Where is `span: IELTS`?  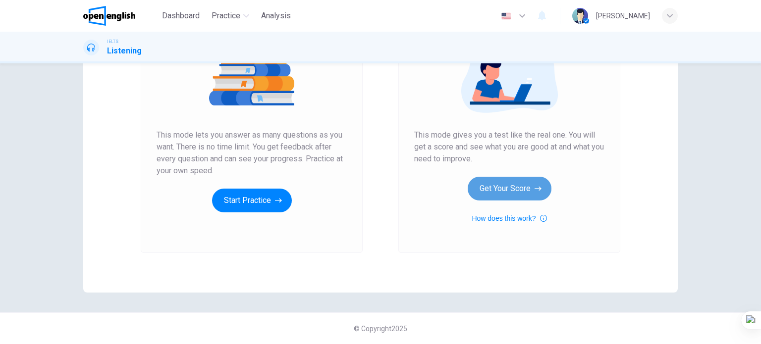
span: IELTS is located at coordinates (113, 42).